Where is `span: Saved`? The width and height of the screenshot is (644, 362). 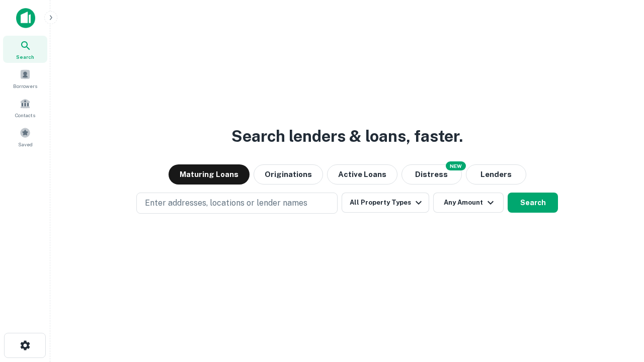 span: Saved is located at coordinates (25, 145).